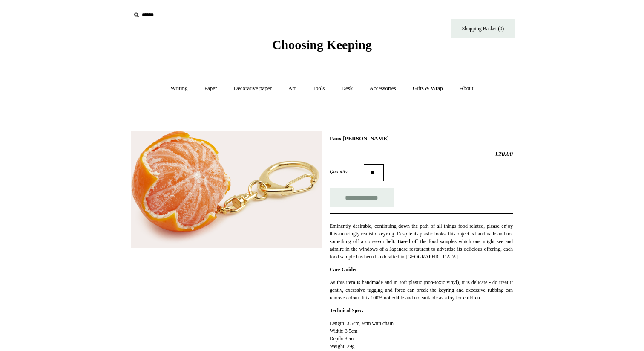 This screenshot has height=351, width=644. I want to click on a: Shopping Basket (0), so click(483, 28).